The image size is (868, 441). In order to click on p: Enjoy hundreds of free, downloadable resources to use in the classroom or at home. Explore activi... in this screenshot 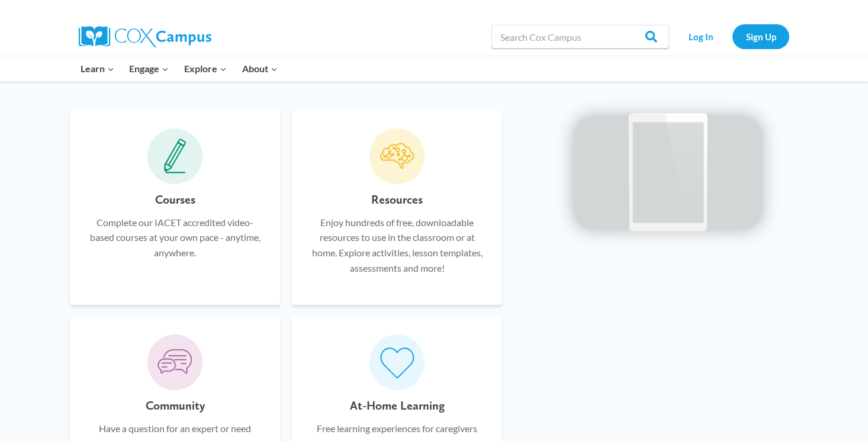, I will do `click(397, 245)`.